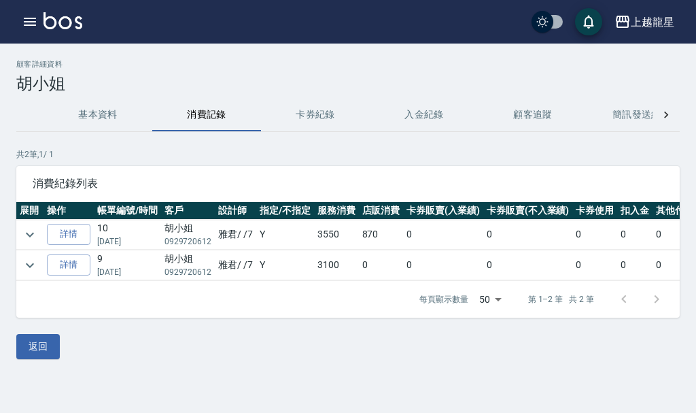 The width and height of the screenshot is (696, 413). What do you see at coordinates (443, 211) in the screenshot?
I see `th: 卡券販賣(入業績)` at bounding box center [443, 211].